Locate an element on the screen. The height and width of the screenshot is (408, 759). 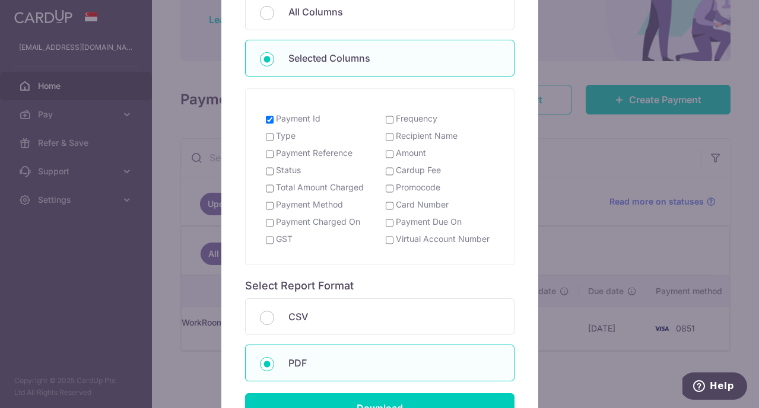
label: Type is located at coordinates (285, 136).